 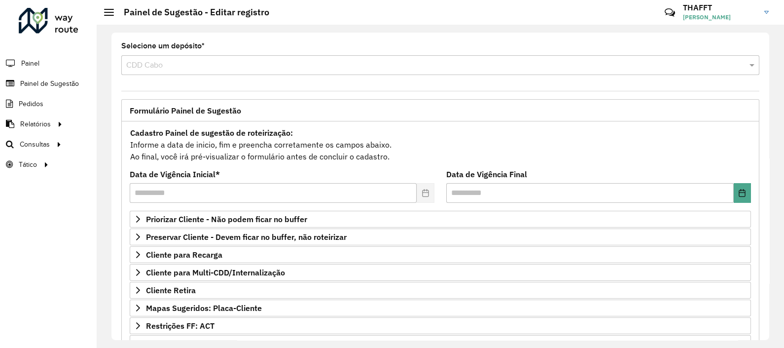 What do you see at coordinates (30, 63) in the screenshot?
I see `span: Painel` at bounding box center [30, 63].